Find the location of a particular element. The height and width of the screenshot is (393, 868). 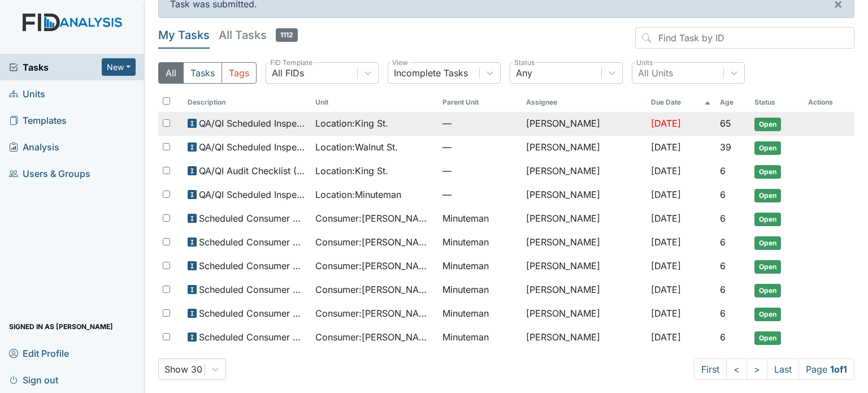

h5: All Tasks is located at coordinates (258, 35).